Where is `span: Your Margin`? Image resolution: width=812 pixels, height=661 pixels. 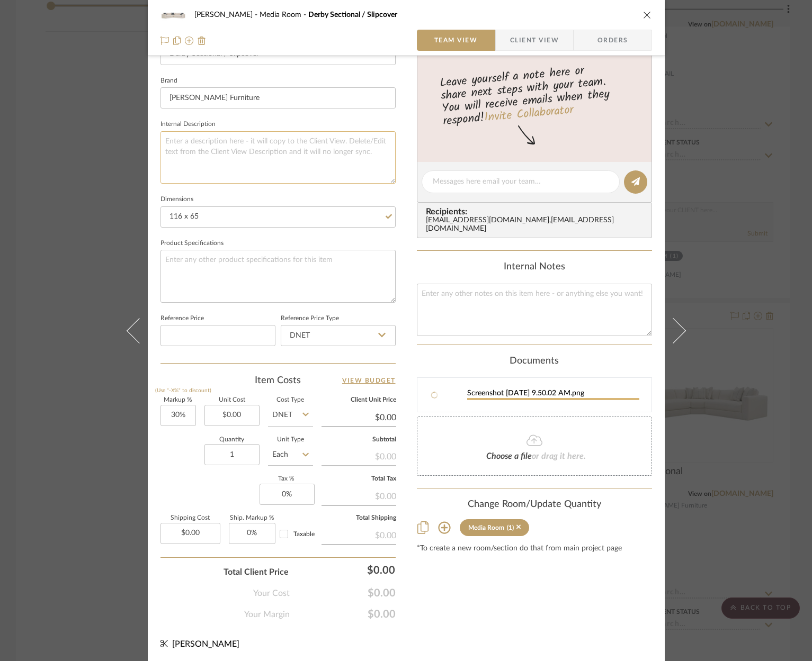
span: Your Margin is located at coordinates (266, 614).